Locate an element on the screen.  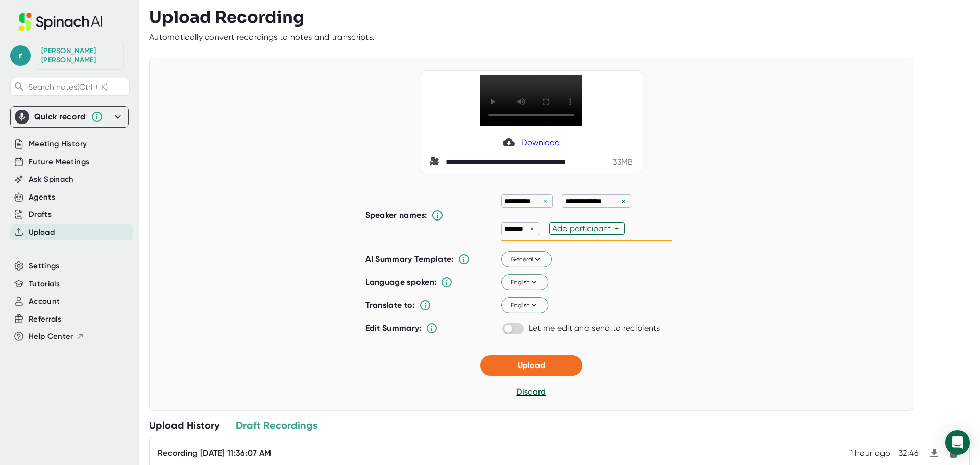
span: Account is located at coordinates (44, 301).